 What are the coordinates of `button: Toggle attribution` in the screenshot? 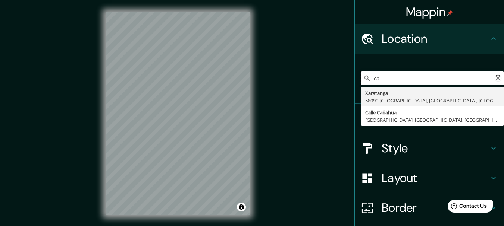 It's located at (241, 207).